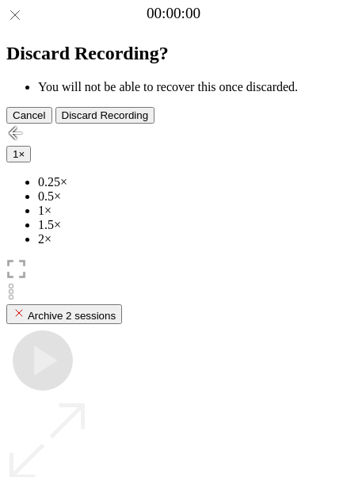 The height and width of the screenshot is (477, 347). What do you see at coordinates (173, 13) in the screenshot?
I see `a: 00:00:00` at bounding box center [173, 13].